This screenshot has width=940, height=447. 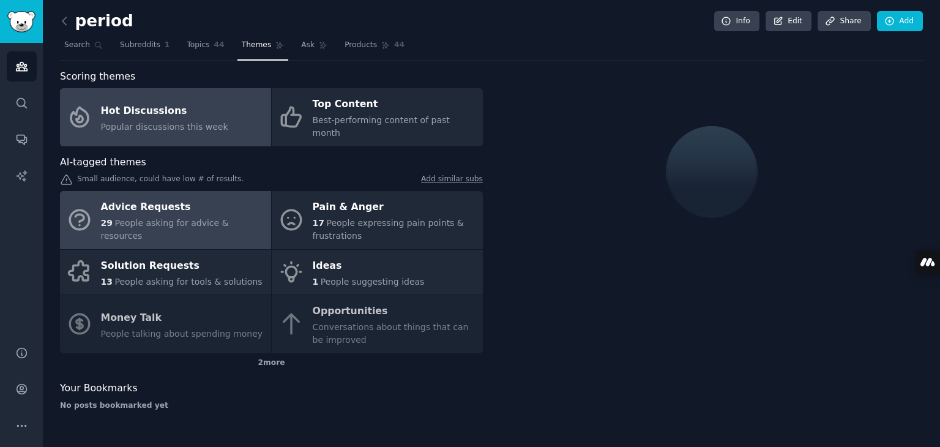 What do you see at coordinates (83, 48) in the screenshot?
I see `a: Search` at bounding box center [83, 48].